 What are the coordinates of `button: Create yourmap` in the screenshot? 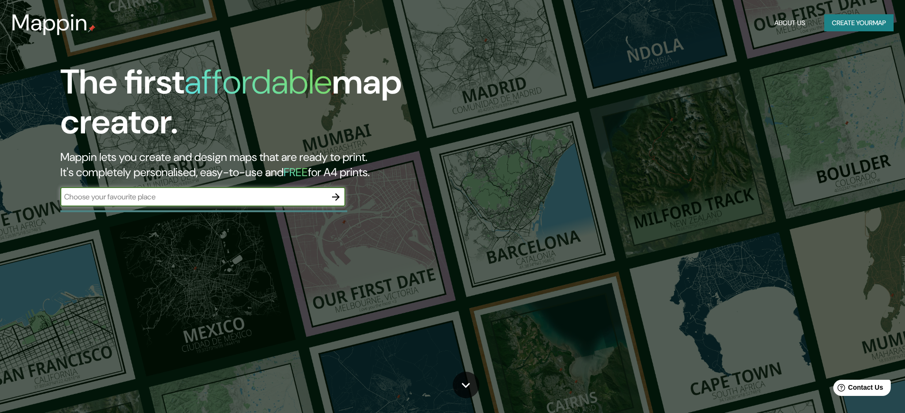 It's located at (859, 23).